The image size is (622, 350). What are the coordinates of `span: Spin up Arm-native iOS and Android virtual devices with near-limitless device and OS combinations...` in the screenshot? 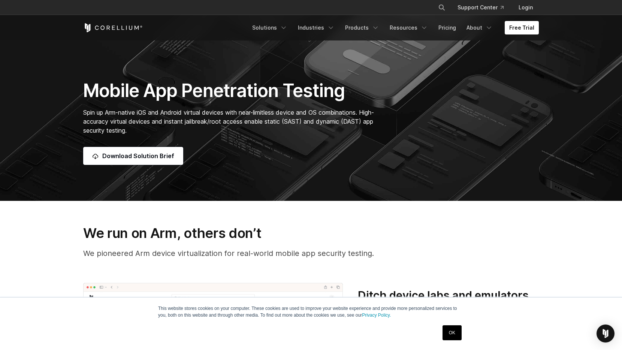 It's located at (229, 121).